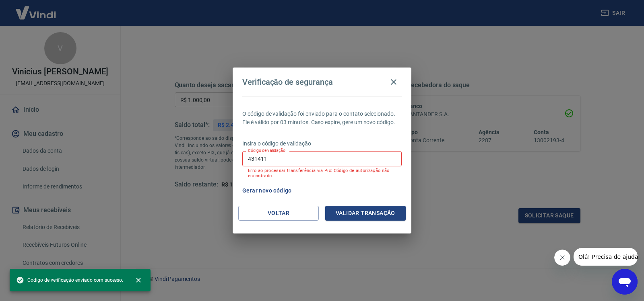 This screenshot has width=644, height=301. Describe the element at coordinates (322, 118) in the screenshot. I see `p: O código de validação foi enviado para o contato selecionado. Ele é válido por 03 minutos. Caso e...` at that location.